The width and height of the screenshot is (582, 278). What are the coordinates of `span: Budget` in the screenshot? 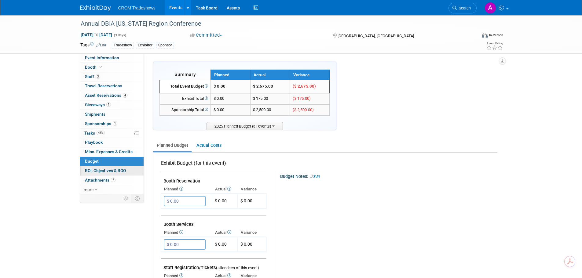 It's located at (92, 161).